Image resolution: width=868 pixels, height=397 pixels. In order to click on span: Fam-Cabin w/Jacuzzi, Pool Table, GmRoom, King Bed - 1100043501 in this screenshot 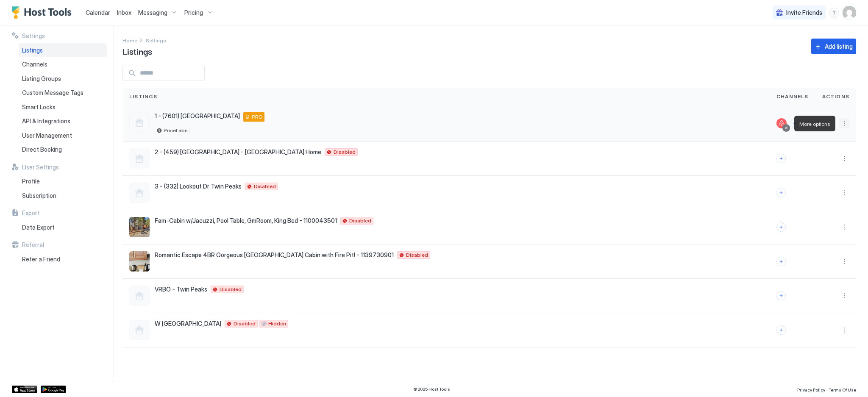, I will do `click(246, 221)`.